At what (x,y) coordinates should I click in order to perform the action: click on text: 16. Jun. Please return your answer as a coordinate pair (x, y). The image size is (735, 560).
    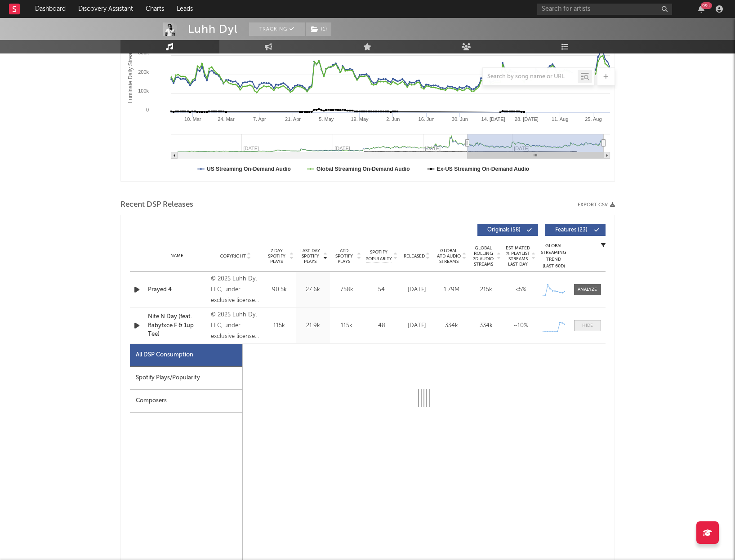
    Looking at the image, I should click on (426, 119).